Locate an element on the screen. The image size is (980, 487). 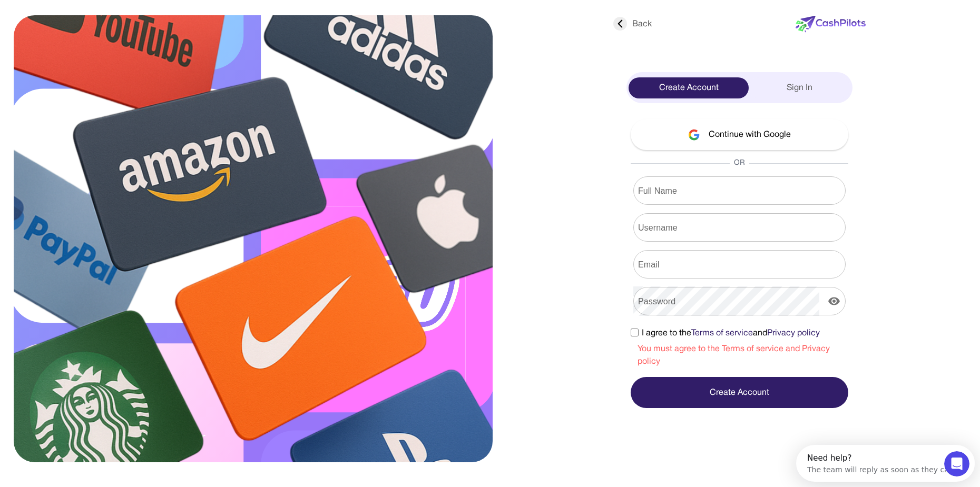
div: Back is located at coordinates (632, 24).